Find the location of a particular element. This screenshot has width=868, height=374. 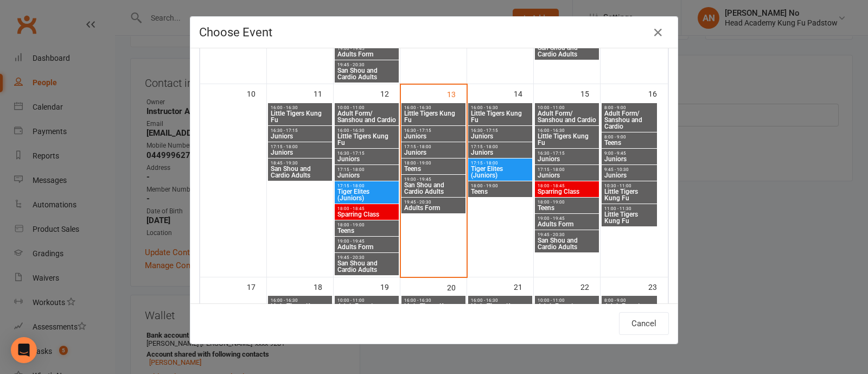

div: Open Intercom Messenger is located at coordinates (24, 350).